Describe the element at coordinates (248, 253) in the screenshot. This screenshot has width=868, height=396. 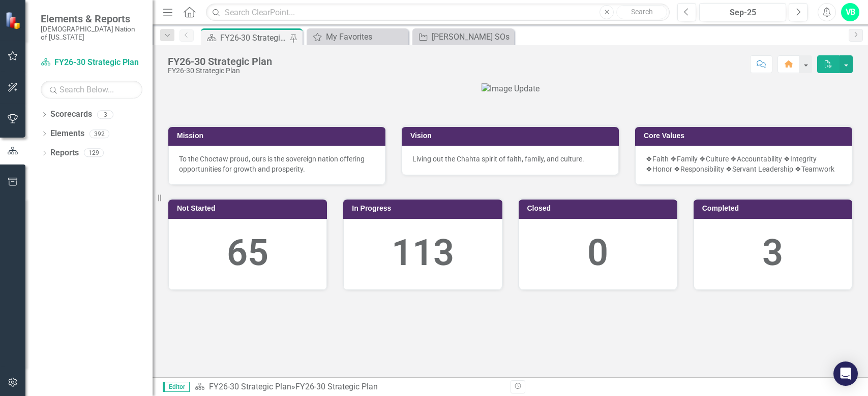
I see `div: 65` at that location.